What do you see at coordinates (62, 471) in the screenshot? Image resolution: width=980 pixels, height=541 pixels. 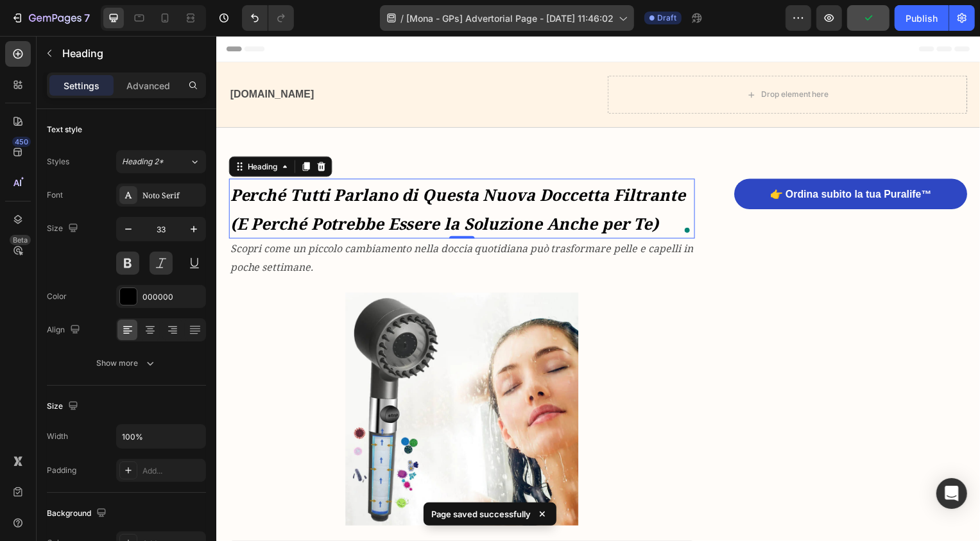 I see `div: Padding` at bounding box center [62, 471].